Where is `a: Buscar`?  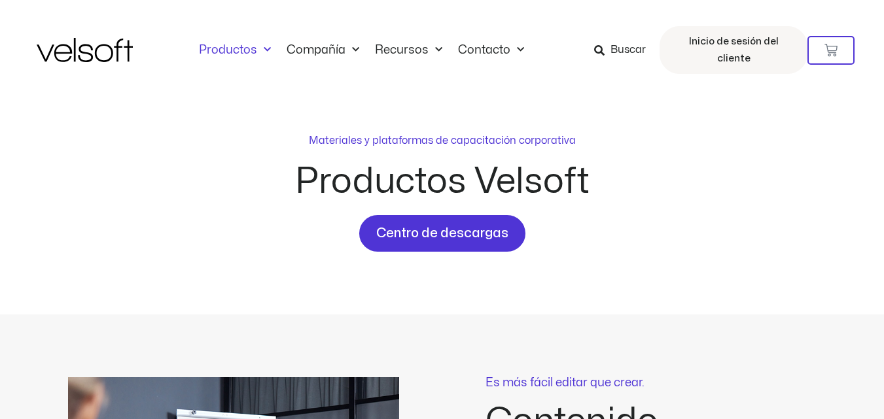 a: Buscar is located at coordinates (624, 50).